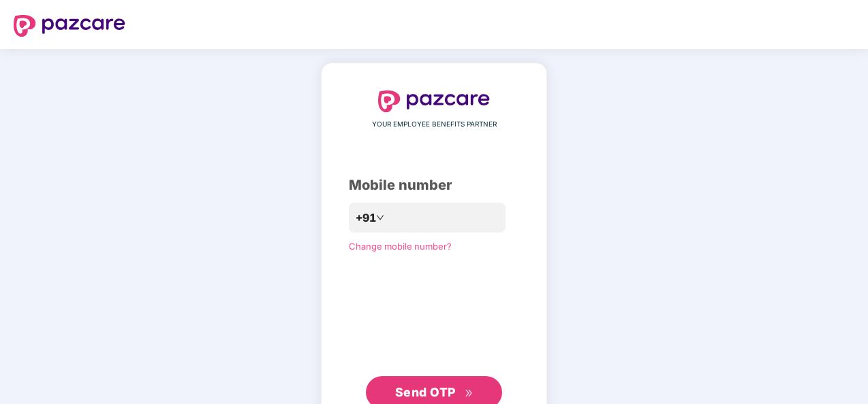 Image resolution: width=868 pixels, height=404 pixels. What do you see at coordinates (434, 124) in the screenshot?
I see `span: YOUR EMPLOYEE BENEFITS PARTNER` at bounding box center [434, 124].